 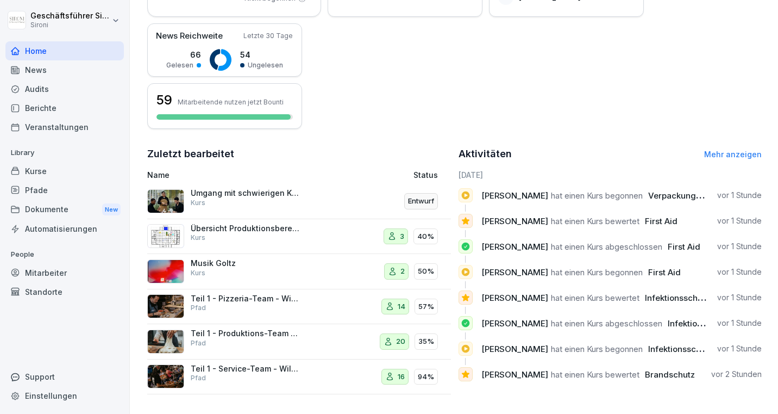 I want to click on p: 16, so click(x=401, y=377).